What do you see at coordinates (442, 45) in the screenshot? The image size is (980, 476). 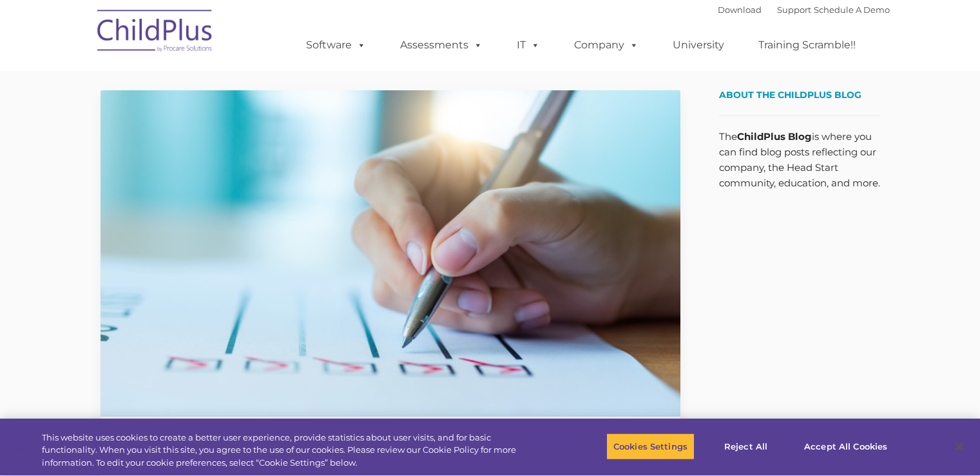 I see `a: Assessments` at bounding box center [442, 45].